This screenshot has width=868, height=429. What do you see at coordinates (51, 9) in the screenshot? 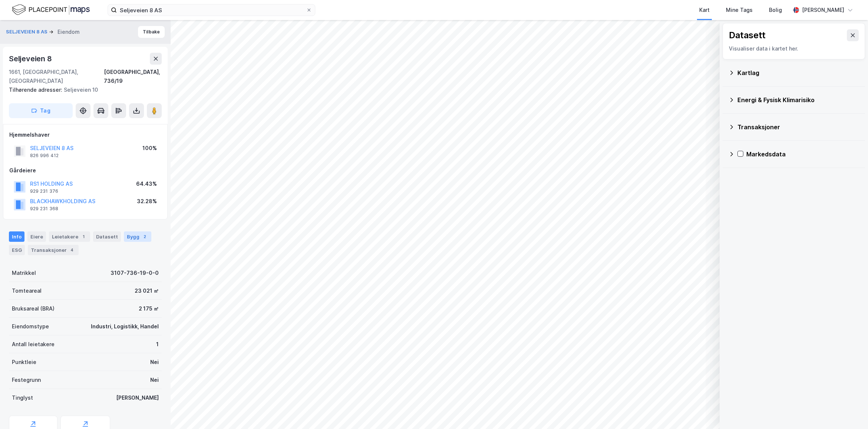
I see `img: logo.f888ab2527a4732fd821a326f86c7f29.svg` at bounding box center [51, 9].